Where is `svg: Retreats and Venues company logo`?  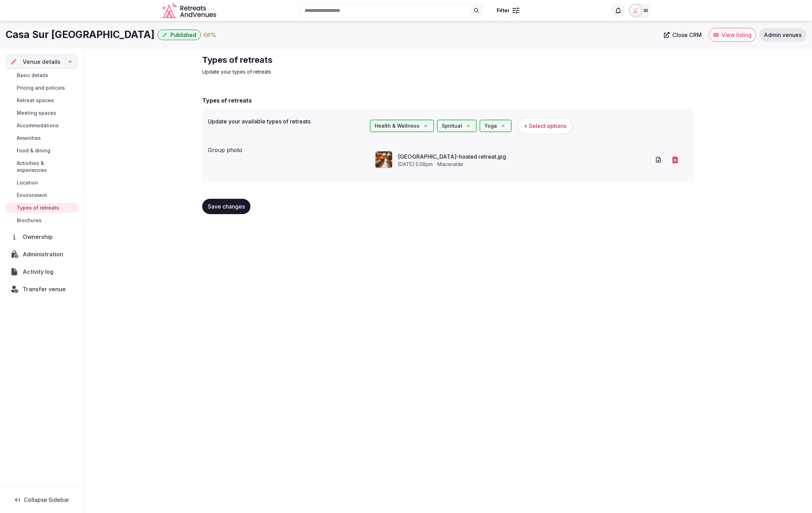 svg: Retreats and Venues company logo is located at coordinates (190, 10).